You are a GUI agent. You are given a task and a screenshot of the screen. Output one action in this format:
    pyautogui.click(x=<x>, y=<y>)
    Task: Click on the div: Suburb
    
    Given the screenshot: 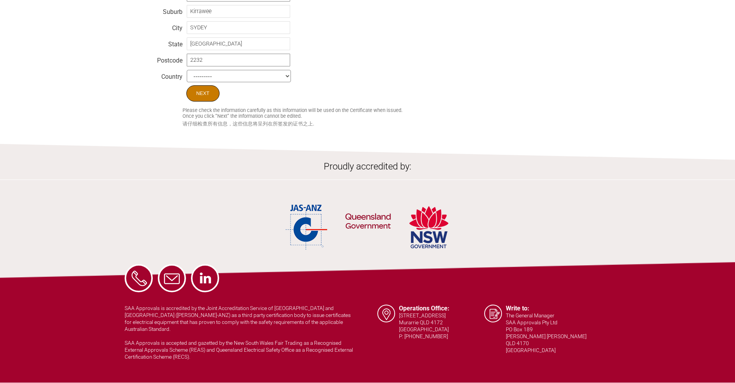 What is the action you would take?
    pyautogui.click(x=154, y=10)
    